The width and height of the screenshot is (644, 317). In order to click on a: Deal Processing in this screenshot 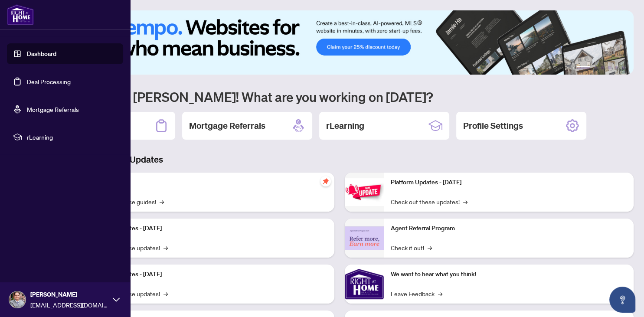, I will do `click(49, 82)`.